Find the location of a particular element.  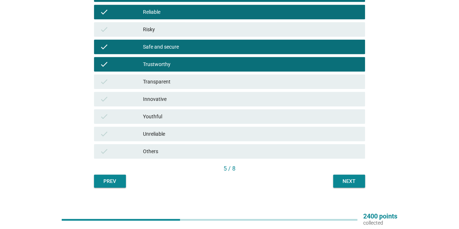

div: Others is located at coordinates (251, 151).